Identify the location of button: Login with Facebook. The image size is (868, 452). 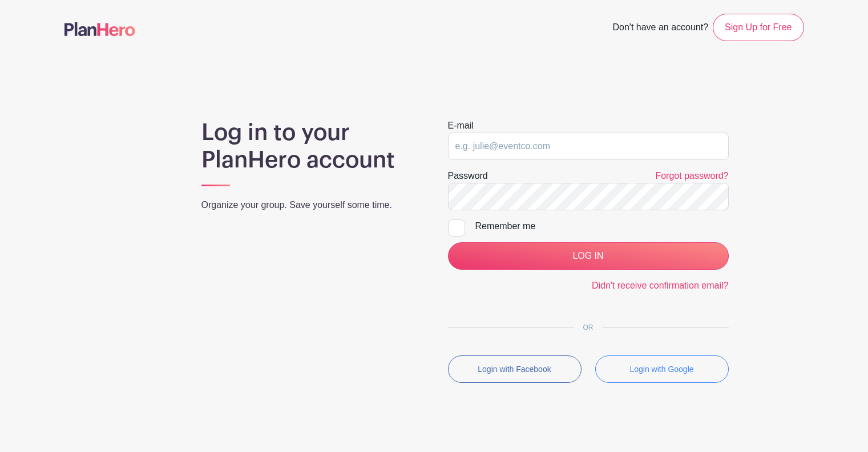
(515, 369).